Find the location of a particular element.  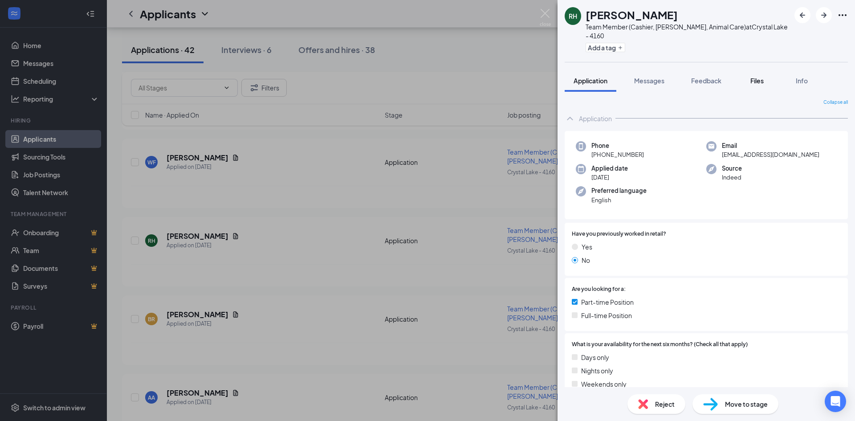

span: Source is located at coordinates (732, 168).